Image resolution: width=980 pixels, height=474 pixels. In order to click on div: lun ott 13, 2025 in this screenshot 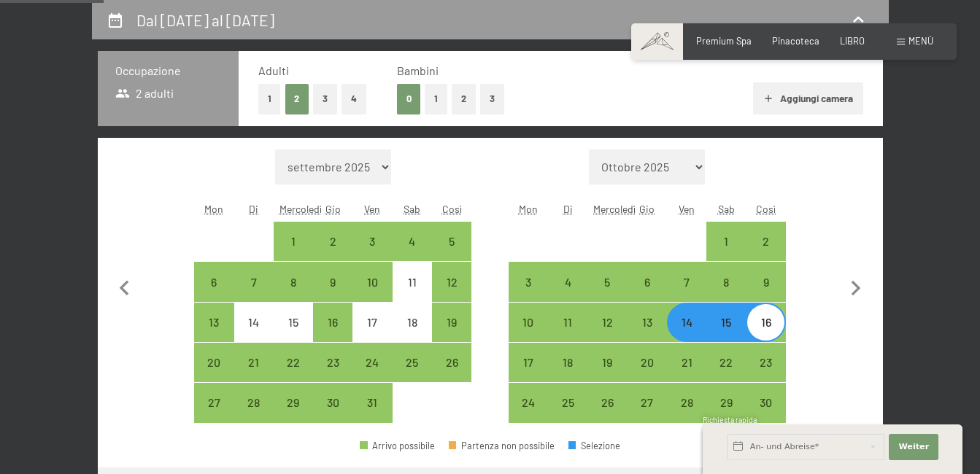, I will do `click(214, 322)`.